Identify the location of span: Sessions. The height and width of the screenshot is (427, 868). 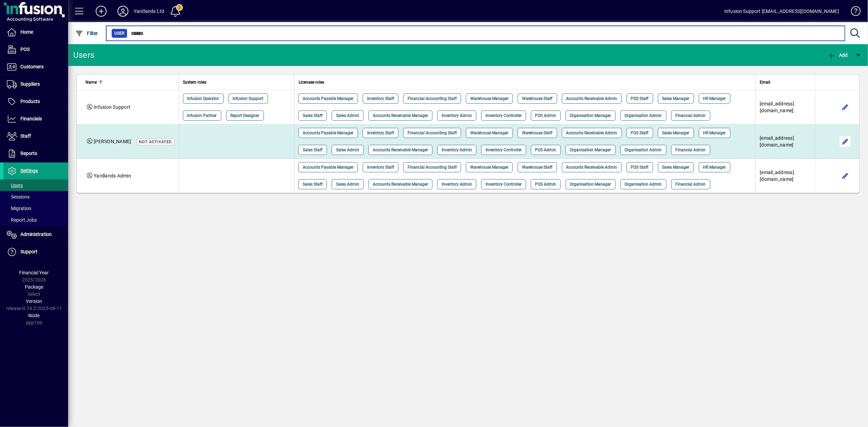
(18, 197).